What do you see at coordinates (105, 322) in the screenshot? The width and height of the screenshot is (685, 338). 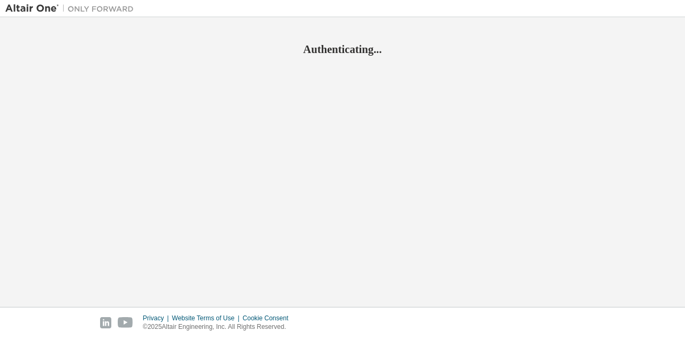 I see `img: linkedin.svg` at bounding box center [105, 322].